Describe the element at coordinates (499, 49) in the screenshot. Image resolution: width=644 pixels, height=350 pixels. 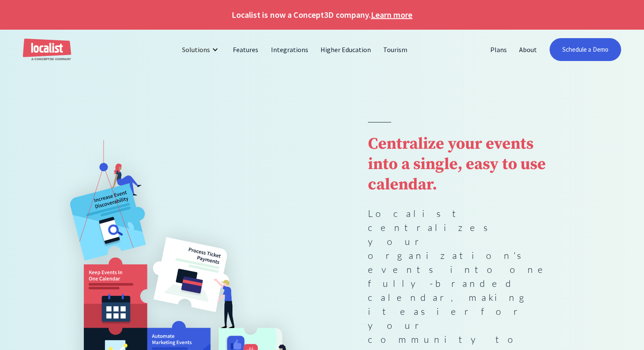
I see `a: Plans` at that location.